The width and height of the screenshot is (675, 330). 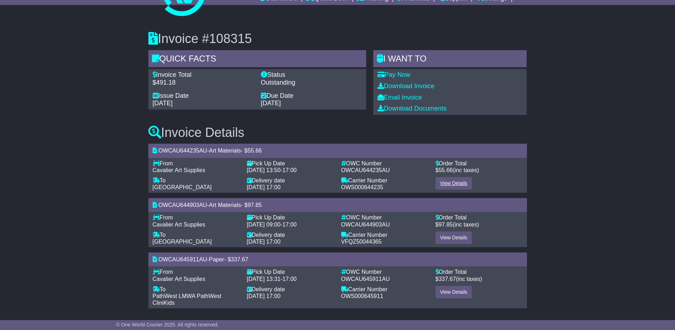 I want to click on div: Status, so click(x=311, y=75).